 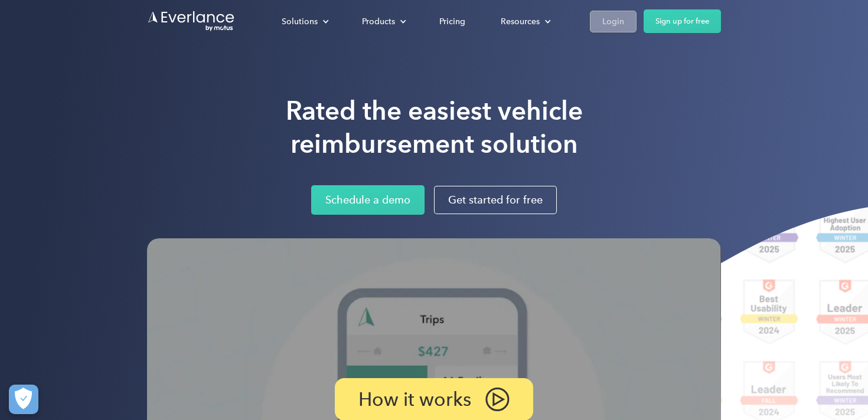 What do you see at coordinates (415, 399) in the screenshot?
I see `p: How it works` at bounding box center [415, 399].